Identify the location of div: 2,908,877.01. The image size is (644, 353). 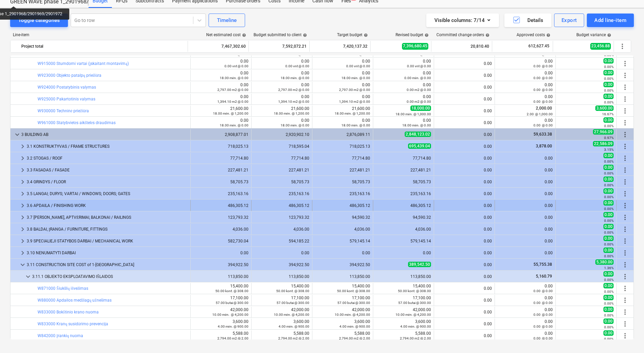
(221, 134).